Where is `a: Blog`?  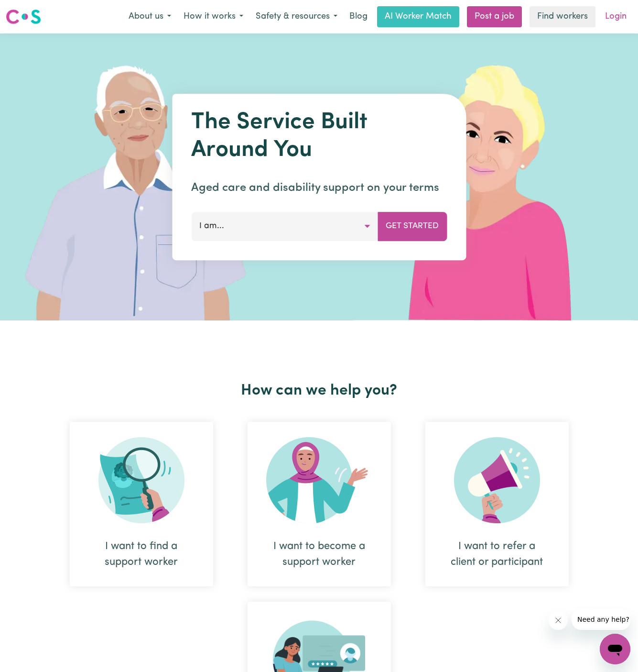 a: Blog is located at coordinates (359, 16).